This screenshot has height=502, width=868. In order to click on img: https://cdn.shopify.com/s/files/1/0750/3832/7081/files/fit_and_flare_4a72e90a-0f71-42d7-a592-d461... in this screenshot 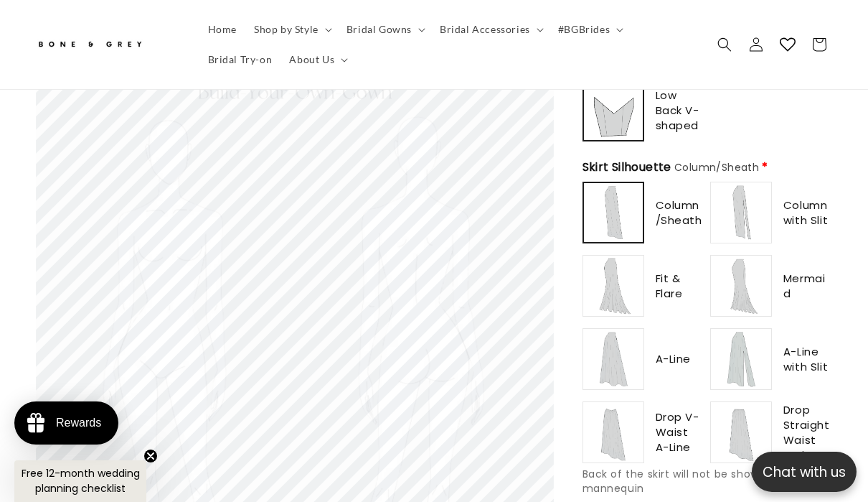, I will do `click(613, 286)`.